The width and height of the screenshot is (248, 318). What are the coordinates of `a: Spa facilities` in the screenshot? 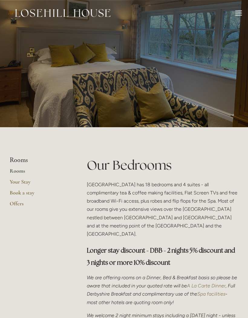 It's located at (211, 294).